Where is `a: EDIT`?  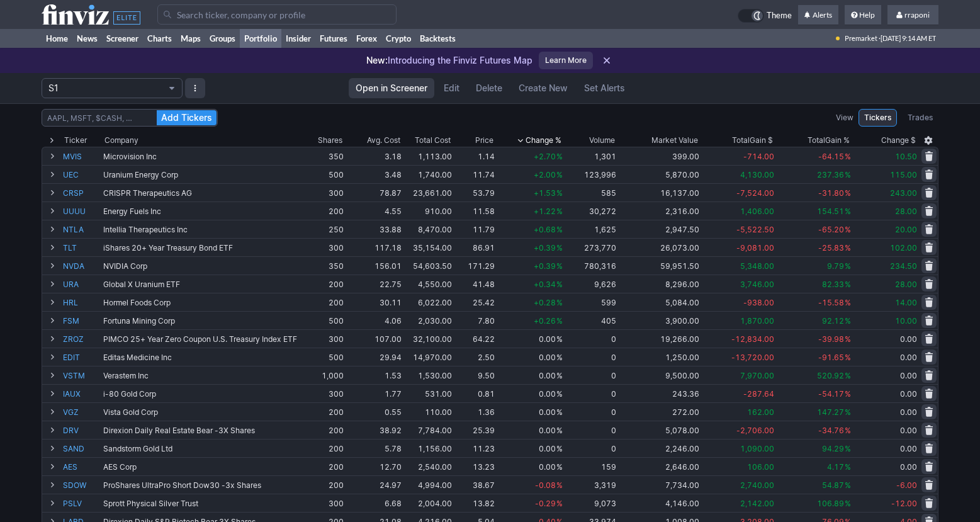
a: EDIT is located at coordinates (82, 357).